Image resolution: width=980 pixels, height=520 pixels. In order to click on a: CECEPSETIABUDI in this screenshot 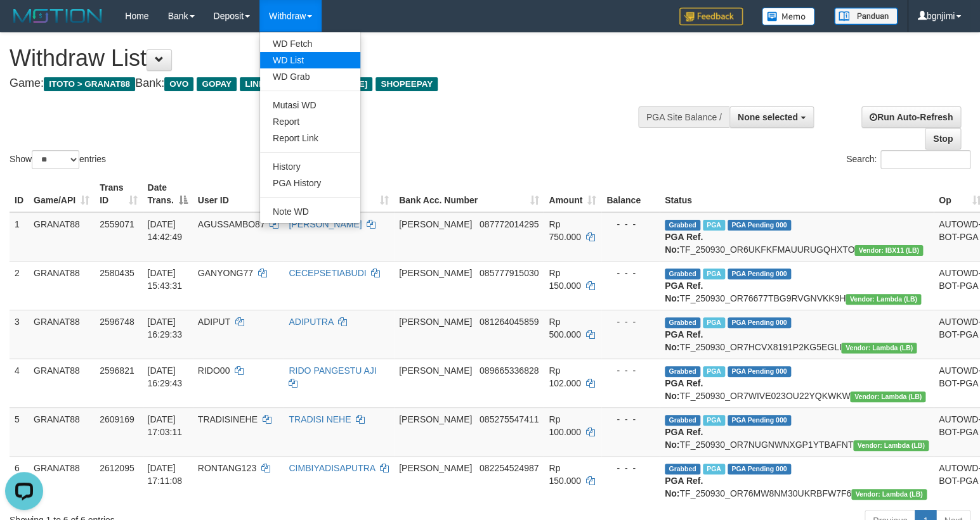, I will do `click(327, 273)`.